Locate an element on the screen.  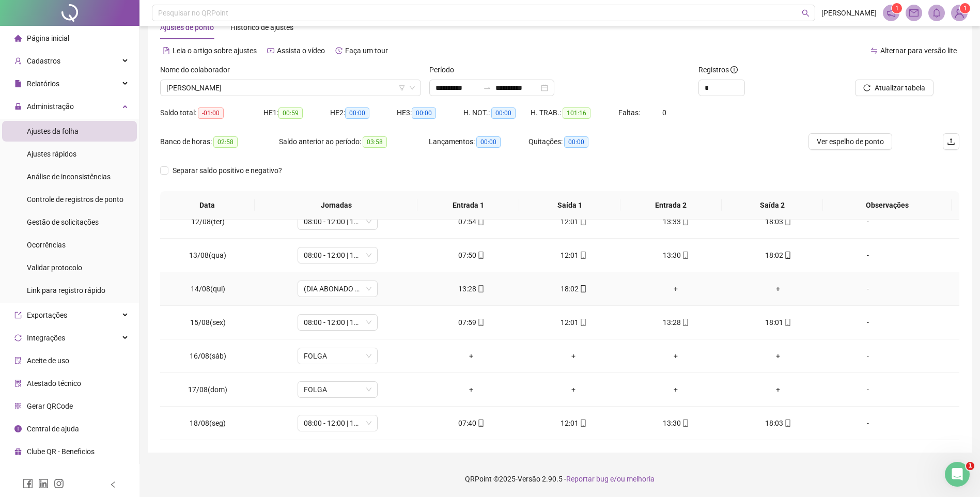
th: Entrada 2 is located at coordinates (671, 205).